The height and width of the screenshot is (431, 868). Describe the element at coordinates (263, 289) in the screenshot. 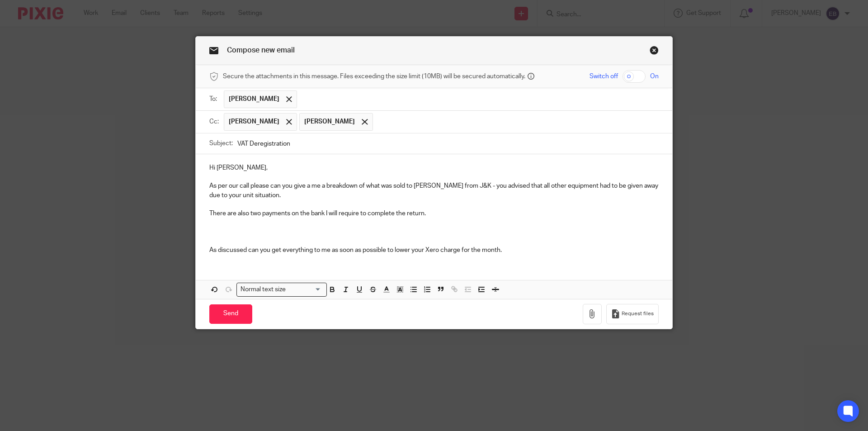

I see `span: Normal text size` at that location.